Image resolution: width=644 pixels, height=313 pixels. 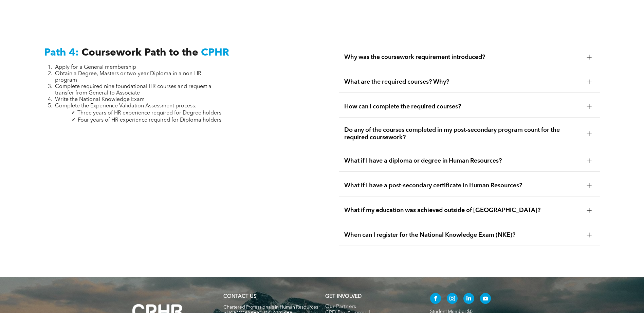 What do you see at coordinates (486, 299) in the screenshot?
I see `a: youtube` at bounding box center [486, 299].